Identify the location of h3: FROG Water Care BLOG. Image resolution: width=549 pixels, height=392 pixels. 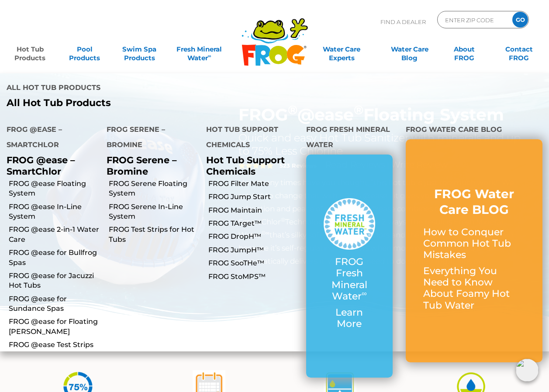
(474, 201).